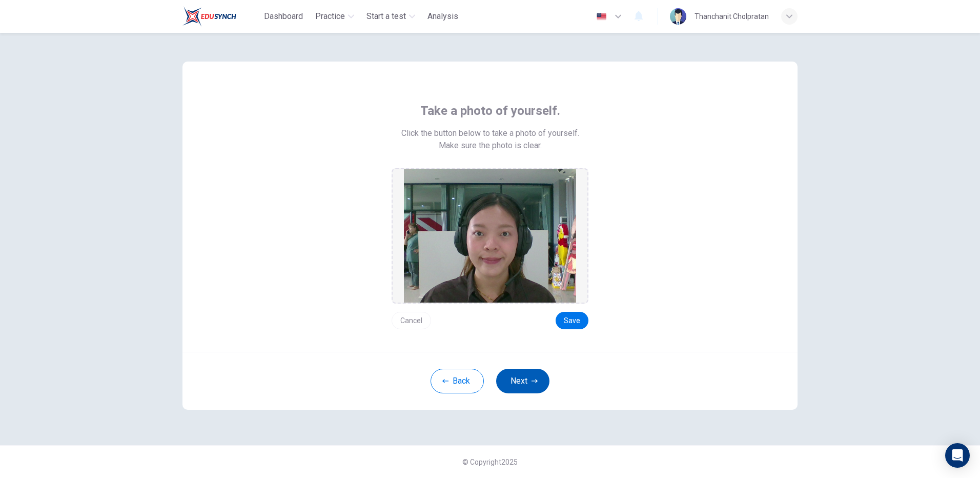 Image resolution: width=980 pixels, height=478 pixels. What do you see at coordinates (457, 381) in the screenshot?
I see `button: Back` at bounding box center [457, 381].